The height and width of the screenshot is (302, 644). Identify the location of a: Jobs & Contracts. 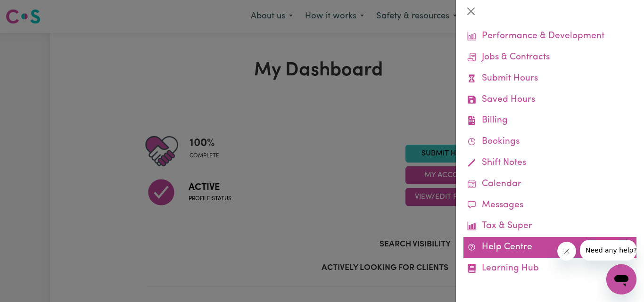
(549, 58).